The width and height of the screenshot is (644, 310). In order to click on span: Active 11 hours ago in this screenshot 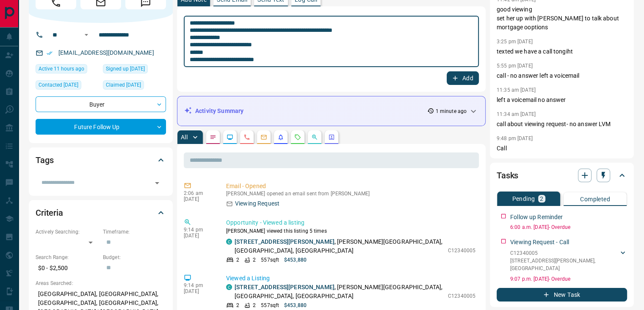, I will do `click(62, 69)`.